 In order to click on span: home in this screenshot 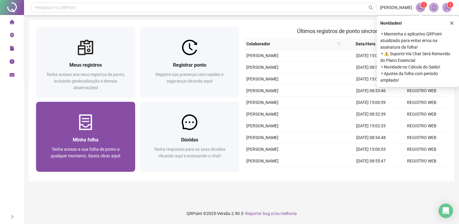, I will do `click(12, 23)`.